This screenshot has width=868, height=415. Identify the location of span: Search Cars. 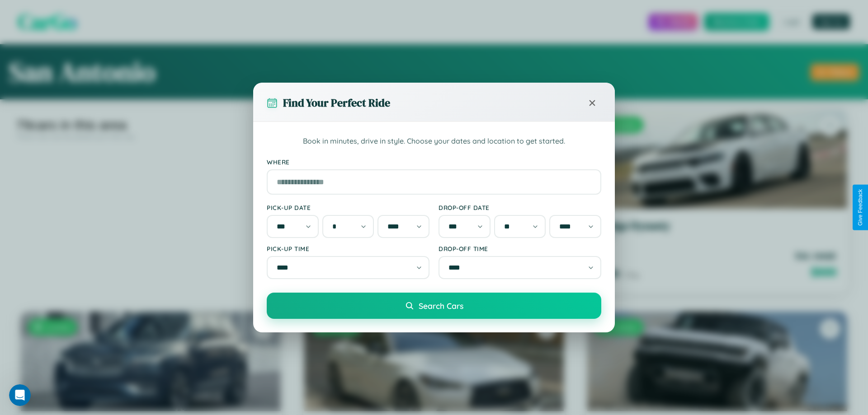
(441, 306).